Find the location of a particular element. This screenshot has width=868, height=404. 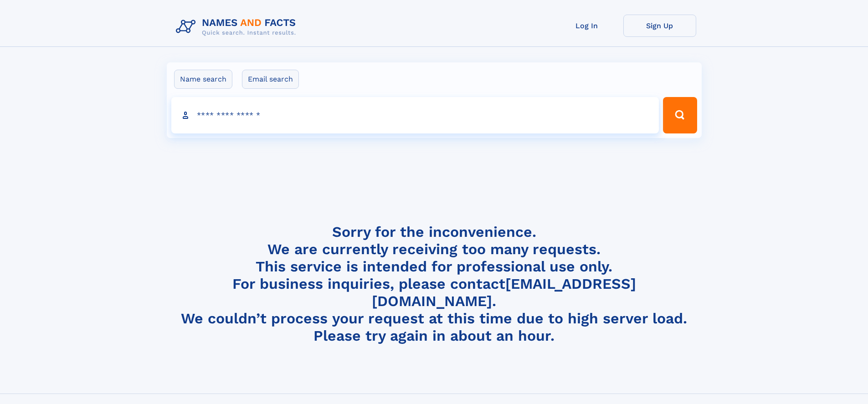

button: Search Button is located at coordinates (680, 115).